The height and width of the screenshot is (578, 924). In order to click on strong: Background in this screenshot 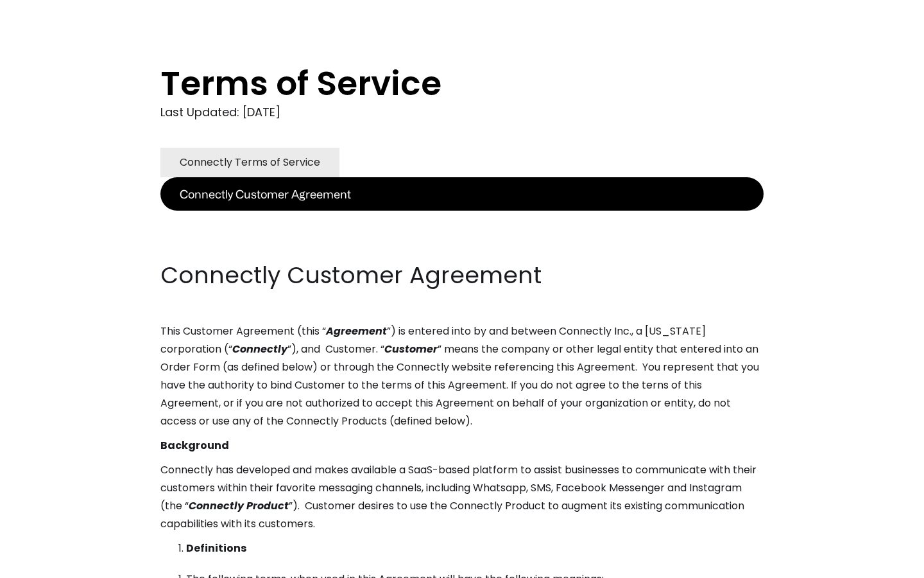, I will do `click(194, 445)`.